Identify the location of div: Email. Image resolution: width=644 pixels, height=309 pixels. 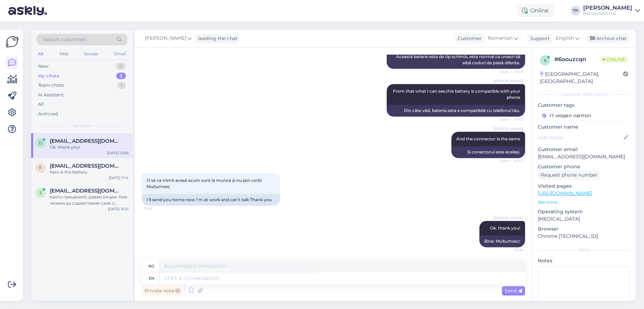
(120, 54).